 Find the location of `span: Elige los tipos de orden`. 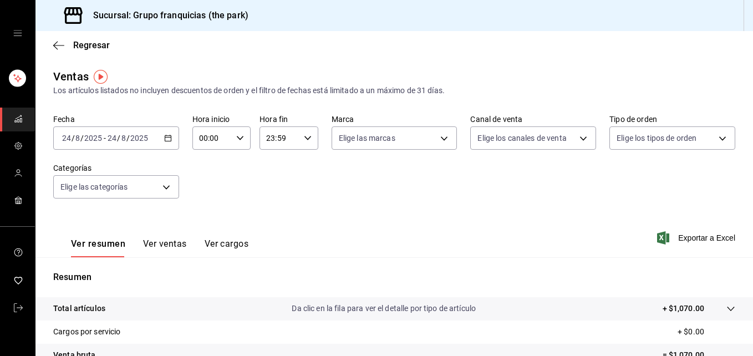

span: Elige los tipos de orden is located at coordinates (656, 138).